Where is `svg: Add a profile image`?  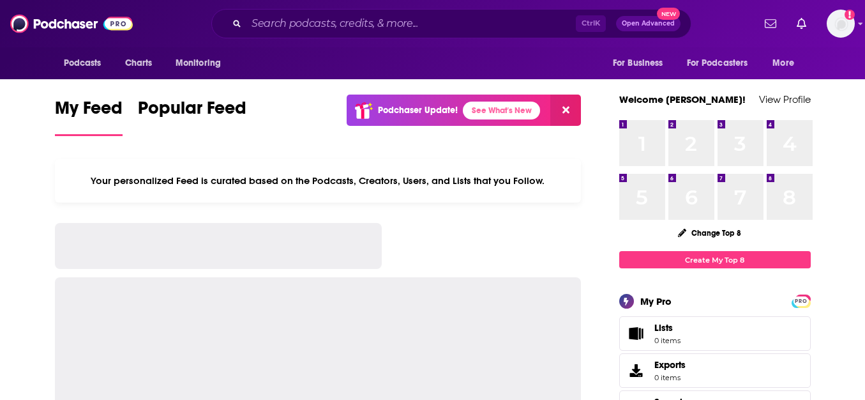 svg: Add a profile image is located at coordinates (850, 15).